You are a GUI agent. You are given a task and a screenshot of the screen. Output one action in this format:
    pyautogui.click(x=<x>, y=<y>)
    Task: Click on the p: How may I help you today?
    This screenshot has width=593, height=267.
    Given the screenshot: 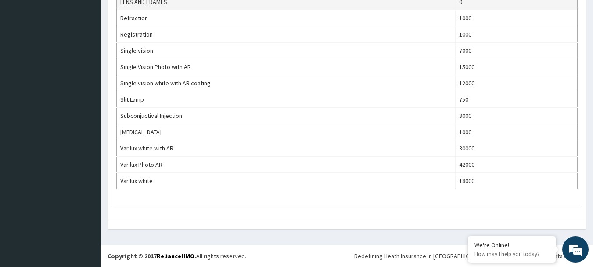 What is the action you would take?
    pyautogui.click(x=512, y=253)
    